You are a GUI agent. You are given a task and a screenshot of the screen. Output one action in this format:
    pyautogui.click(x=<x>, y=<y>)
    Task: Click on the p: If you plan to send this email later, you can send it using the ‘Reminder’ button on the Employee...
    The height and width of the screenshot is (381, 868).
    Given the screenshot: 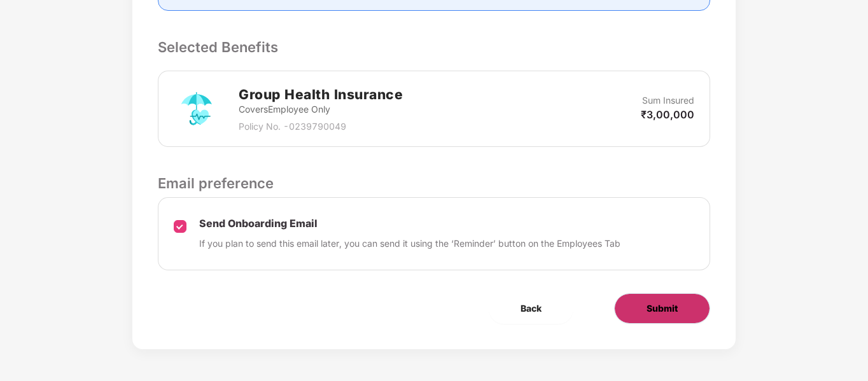 What is the action you would take?
    pyautogui.click(x=410, y=243)
    